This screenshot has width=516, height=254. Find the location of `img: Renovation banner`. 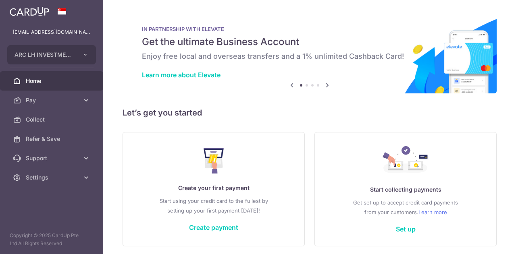

img: Renovation banner is located at coordinates (310, 53).